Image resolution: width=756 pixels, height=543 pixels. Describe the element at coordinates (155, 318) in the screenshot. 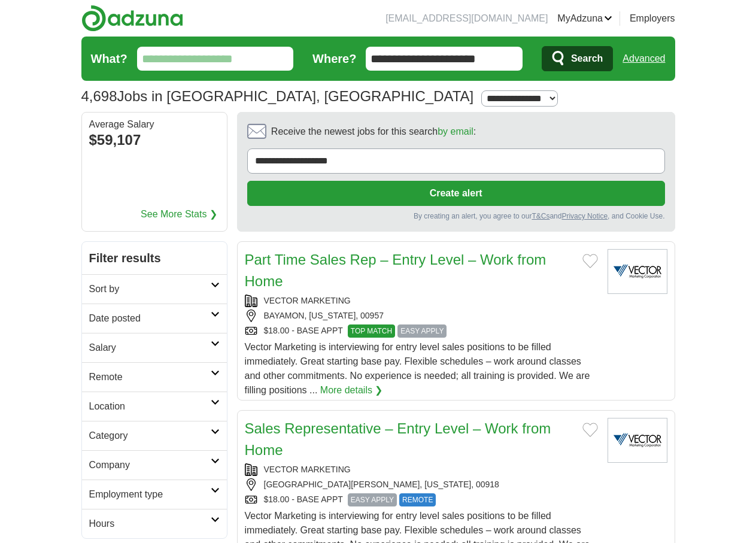

I see `a: Date posted` at that location.